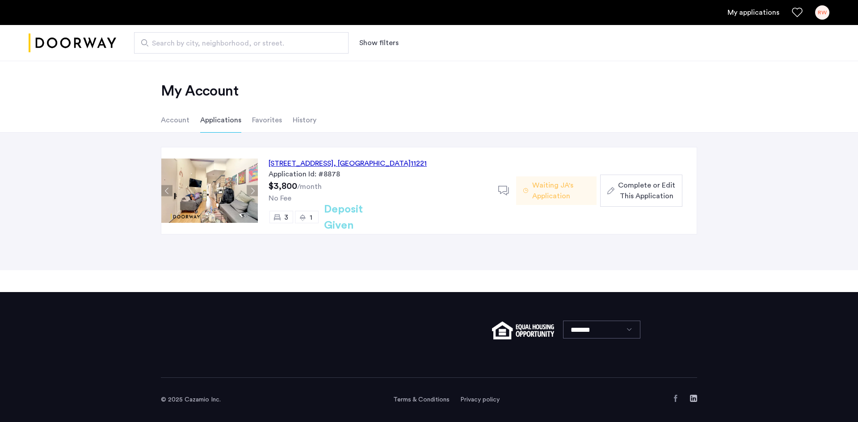 This screenshot has width=858, height=422. I want to click on span: 1, so click(311, 218).